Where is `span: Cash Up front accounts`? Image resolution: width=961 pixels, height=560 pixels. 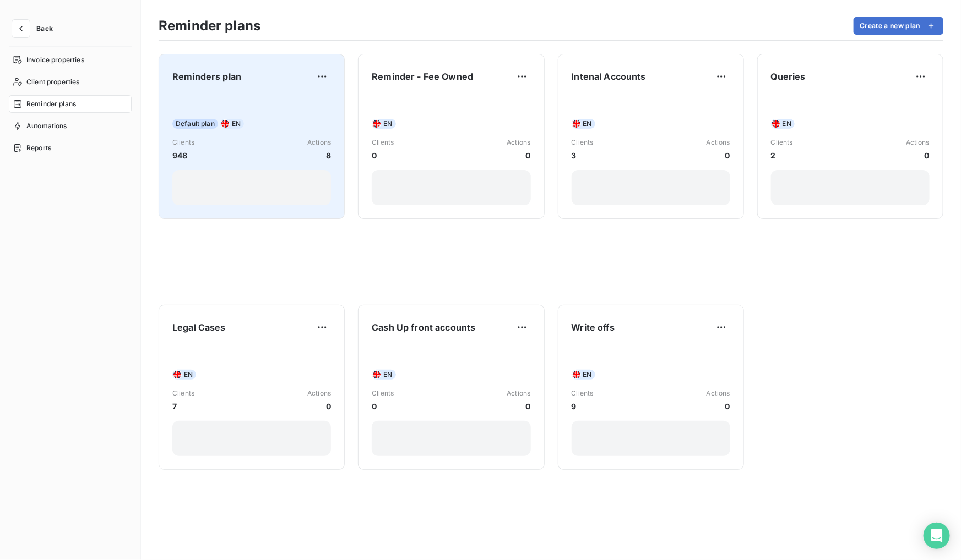
span: Cash Up front accounts is located at coordinates (423, 327).